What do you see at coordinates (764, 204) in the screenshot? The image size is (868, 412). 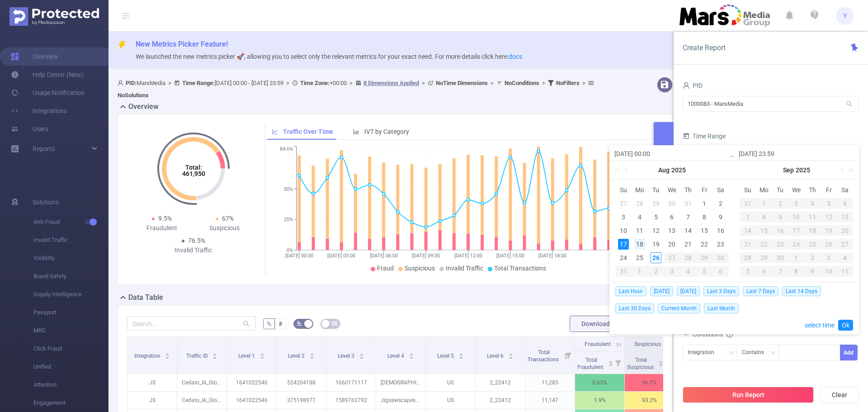 I see `td: September 1, 2025` at bounding box center [764, 204].